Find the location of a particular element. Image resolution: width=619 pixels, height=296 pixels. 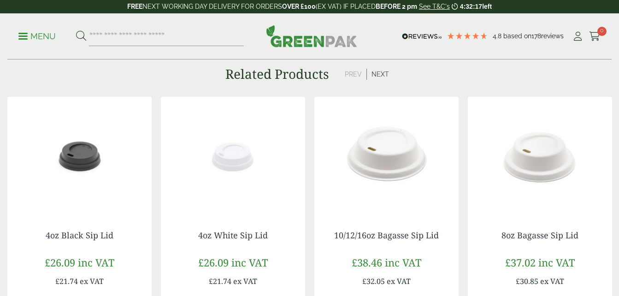

a: 8oz Bagasse Sip Lid is located at coordinates (540, 235).